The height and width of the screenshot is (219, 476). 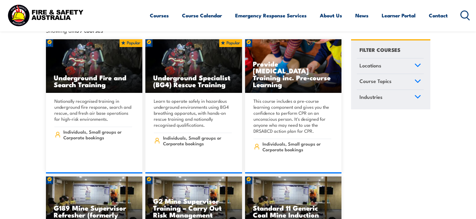 I want to click on span: Course Topics, so click(x=375, y=81).